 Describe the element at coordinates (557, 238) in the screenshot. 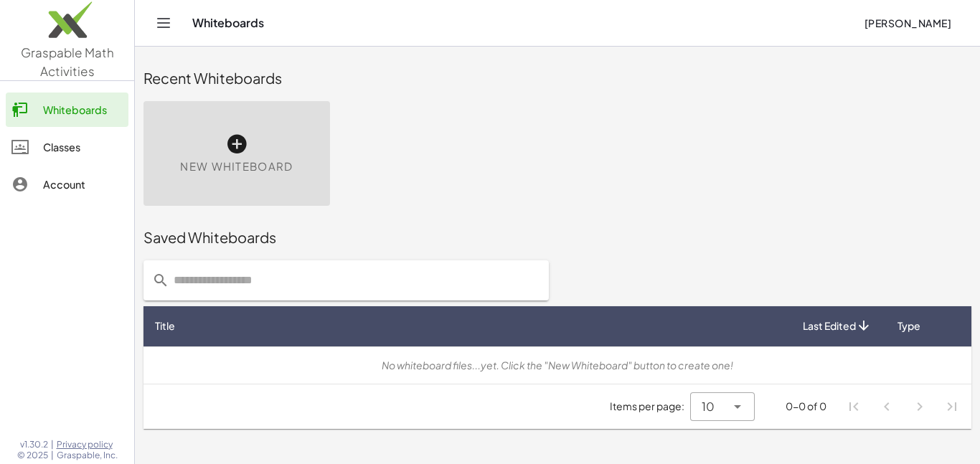

I see `div: Saved Whiteboards` at that location.